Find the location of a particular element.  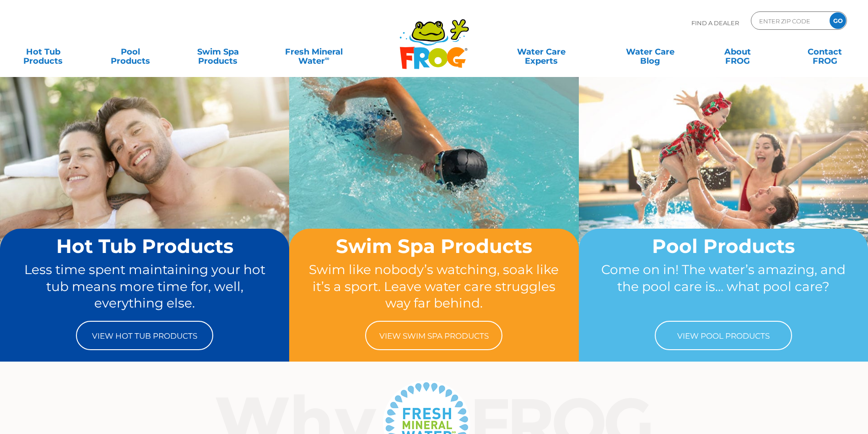

h2: Pool Products is located at coordinates (724, 246).